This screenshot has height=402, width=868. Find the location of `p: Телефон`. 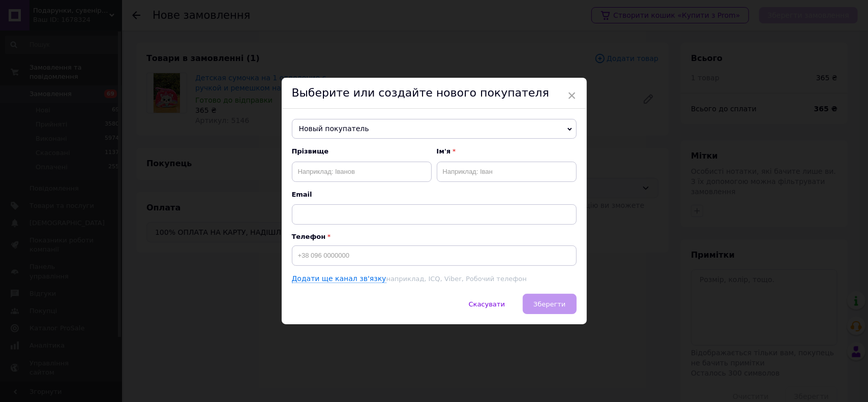

p: Телефон is located at coordinates (434, 236).